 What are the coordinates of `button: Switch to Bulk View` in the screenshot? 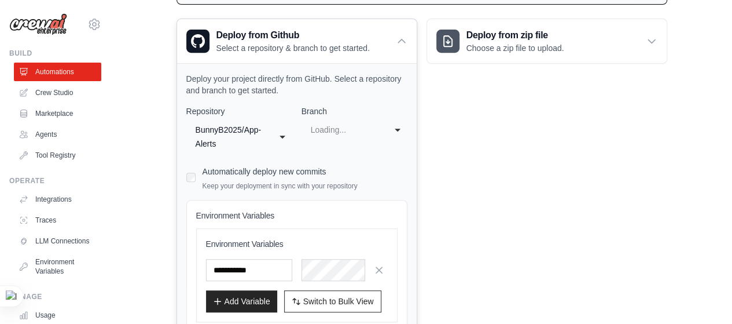 It's located at (333, 301).